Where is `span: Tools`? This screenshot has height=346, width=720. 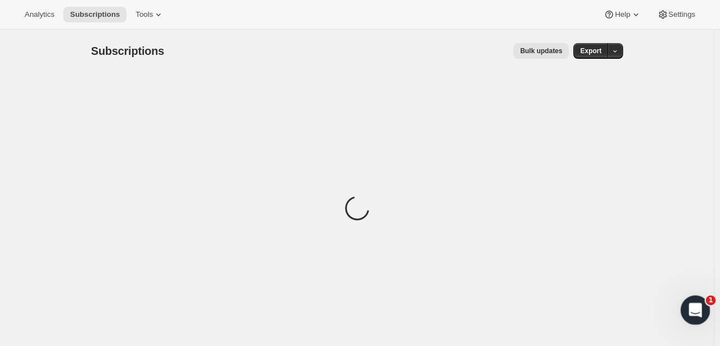 span: Tools is located at coordinates (144, 15).